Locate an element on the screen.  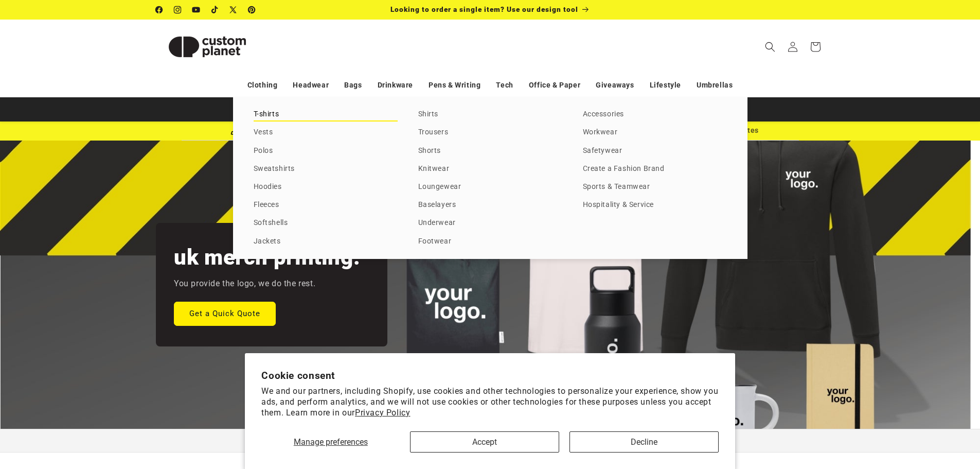
h2: uk merch printing. is located at coordinates (267, 257).